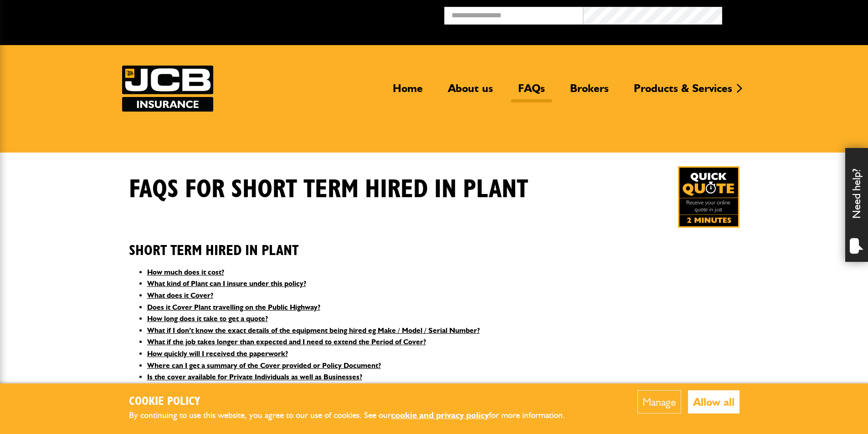  Describe the element at coordinates (470, 92) in the screenshot. I see `a: About us` at that location.